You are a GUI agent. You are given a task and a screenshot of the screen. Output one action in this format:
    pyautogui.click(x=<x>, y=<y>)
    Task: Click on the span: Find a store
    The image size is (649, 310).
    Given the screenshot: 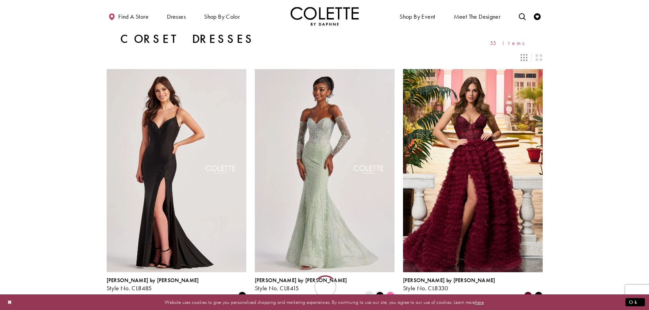 What is the action you would take?
    pyautogui.click(x=133, y=17)
    